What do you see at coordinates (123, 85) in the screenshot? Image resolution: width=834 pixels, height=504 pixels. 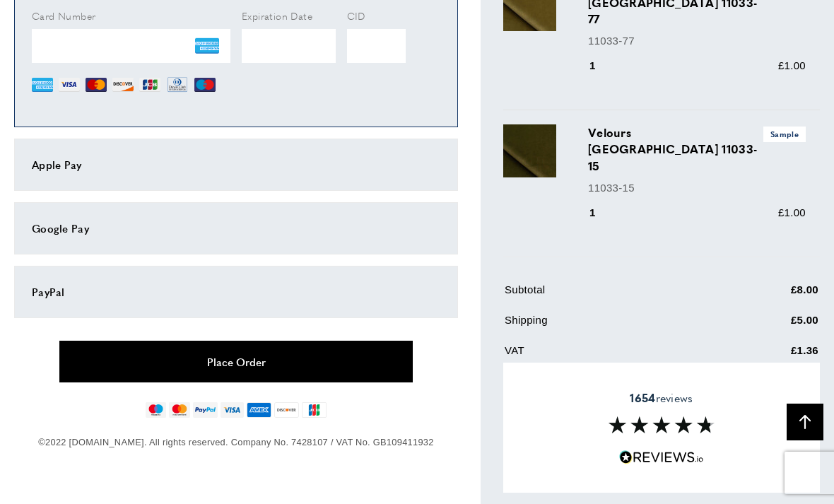 I see `img: DI.png` at bounding box center [123, 85].